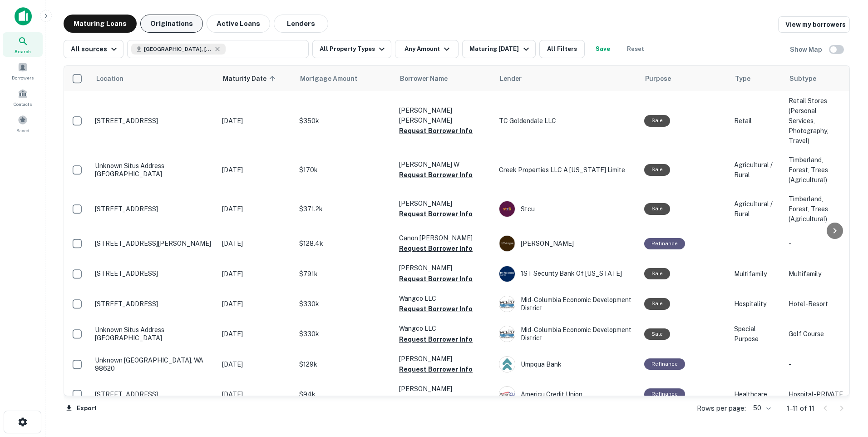 The image size is (868, 437). I want to click on button: Reset, so click(636, 49).